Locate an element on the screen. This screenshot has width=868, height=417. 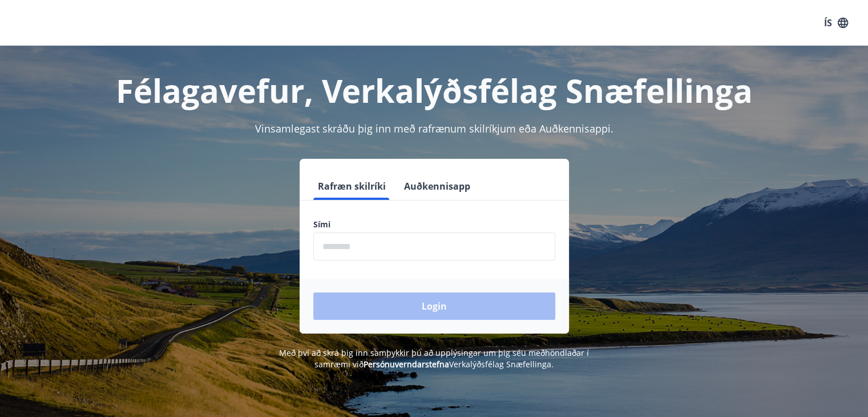
button: ÍS is located at coordinates (836, 23).